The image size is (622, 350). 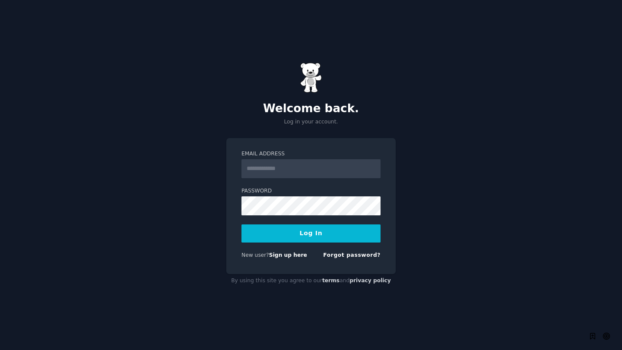 What do you see at coordinates (606, 336) in the screenshot?
I see `button: Save with details` at bounding box center [606, 336].